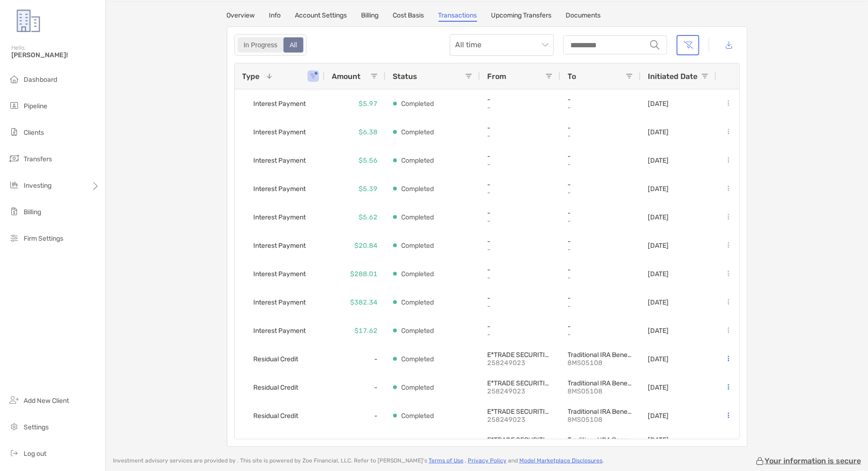 The image size is (868, 471). What do you see at coordinates (369, 217) in the screenshot?
I see `p: $5.62` at bounding box center [369, 217].